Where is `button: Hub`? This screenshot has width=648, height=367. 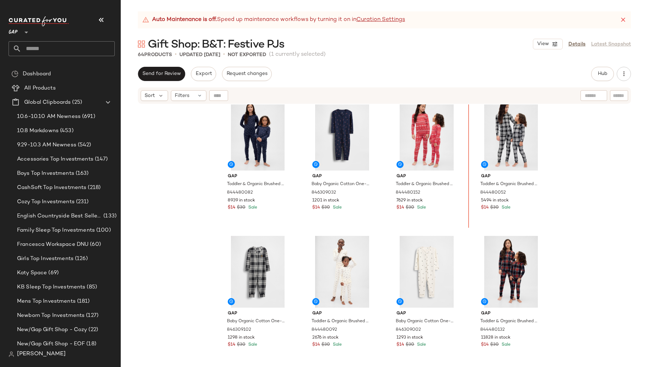 button: Hub is located at coordinates (602, 74).